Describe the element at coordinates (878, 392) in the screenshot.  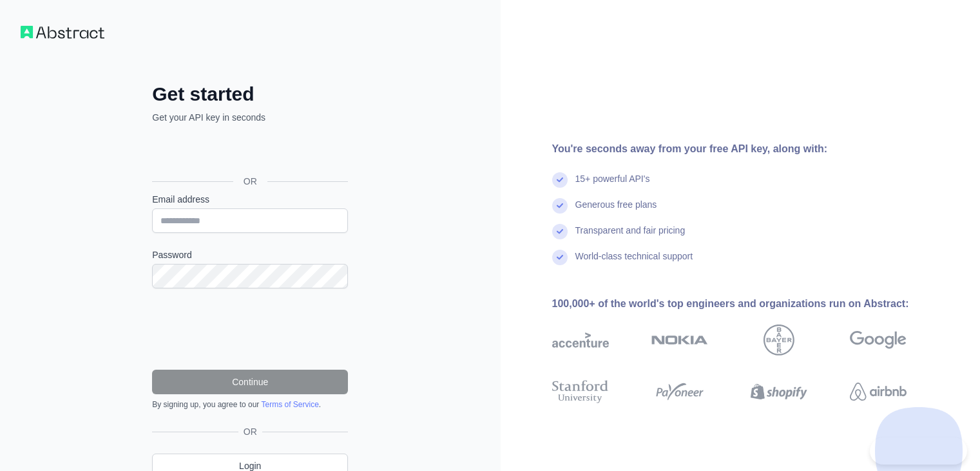
I see `img: airbnb` at that location.